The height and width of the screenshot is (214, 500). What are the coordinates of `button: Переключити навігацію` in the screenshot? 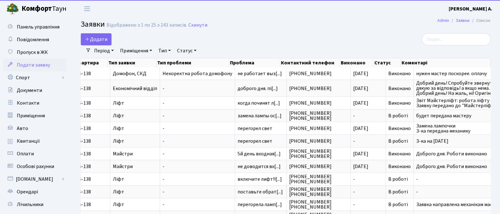 It's located at (87, 9).